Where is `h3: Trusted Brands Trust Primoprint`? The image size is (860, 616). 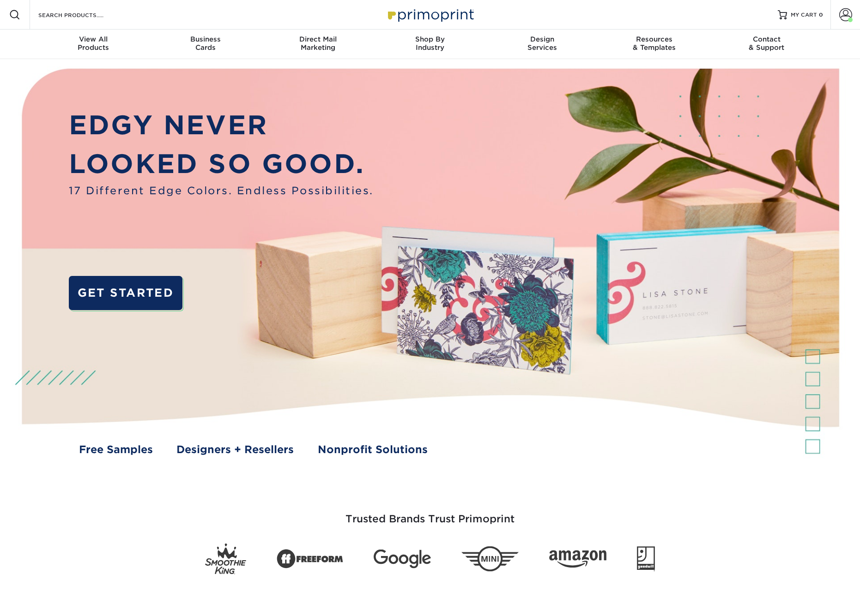
h3: Trusted Brands Trust Primoprint is located at coordinates (430, 513).